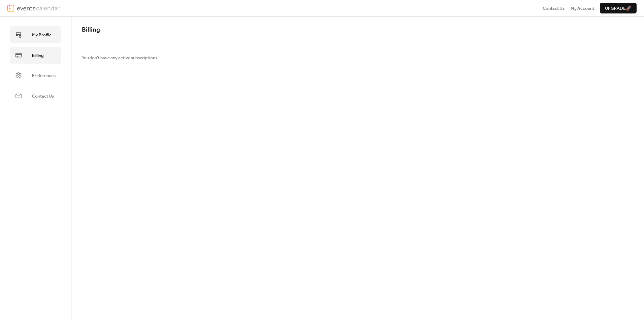 The image size is (644, 321). I want to click on a: Billing, so click(36, 55).